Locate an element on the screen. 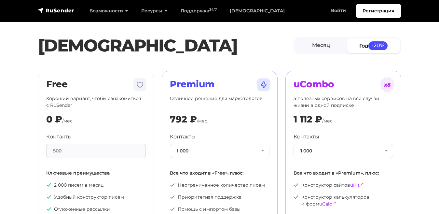  p: Все что входит в «Free», плюс: is located at coordinates (220, 173).